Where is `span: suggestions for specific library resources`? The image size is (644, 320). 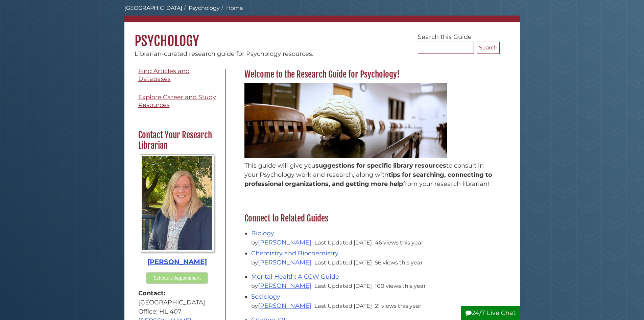
span: suggestions for specific library resources is located at coordinates (381, 165).